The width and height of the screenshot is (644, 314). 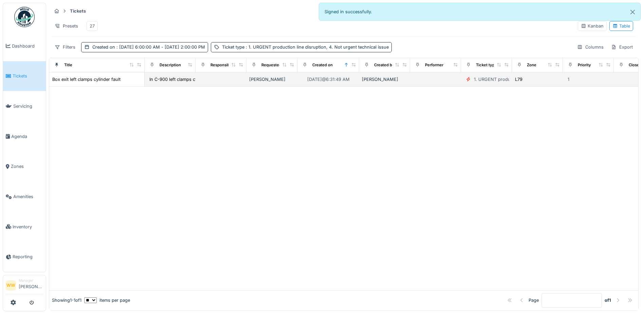 I want to click on div: items per page, so click(x=107, y=300).